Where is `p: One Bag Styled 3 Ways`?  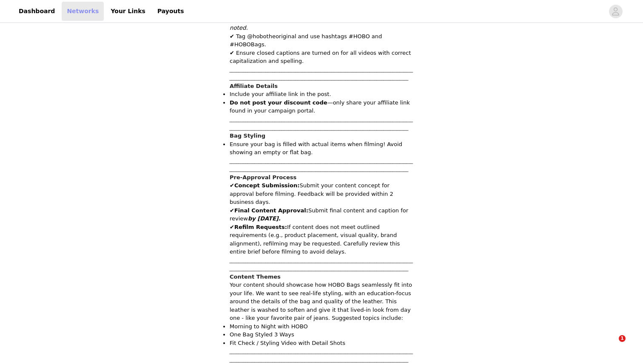 p: One Bag Styled 3 Ways is located at coordinates (322, 335).